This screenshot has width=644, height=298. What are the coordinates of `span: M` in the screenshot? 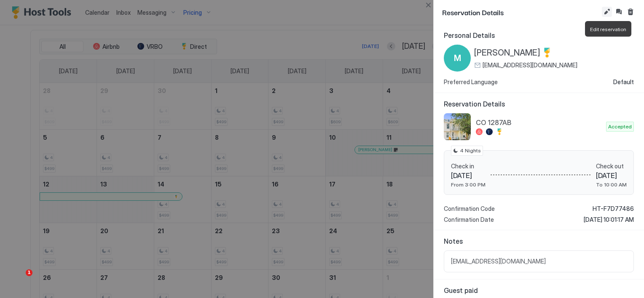 It's located at (457, 58).